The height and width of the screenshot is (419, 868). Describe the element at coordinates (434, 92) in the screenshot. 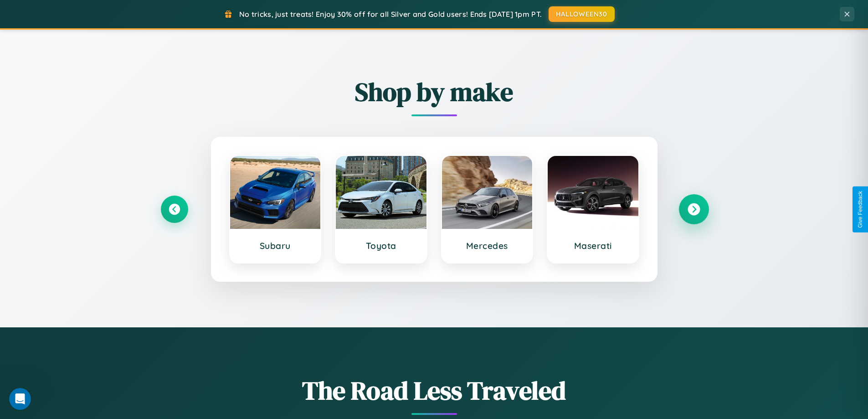

I see `h2: Shop by make` at that location.